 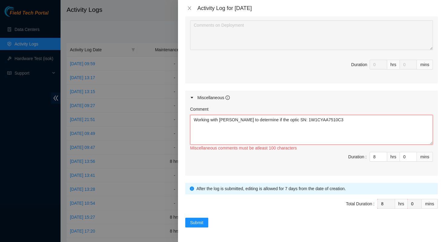 What do you see at coordinates (190, 8) in the screenshot?
I see `button: Close` at bounding box center [190, 8].